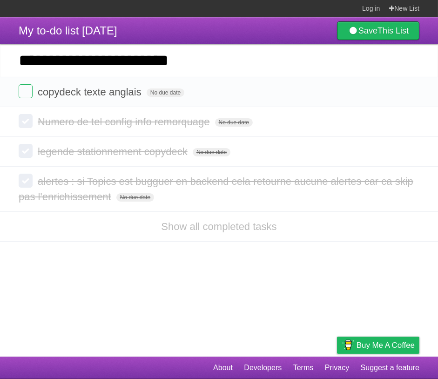  Describe the element at coordinates (125, 122) in the screenshot. I see `span: Numero de tel config info remorquage` at that location.